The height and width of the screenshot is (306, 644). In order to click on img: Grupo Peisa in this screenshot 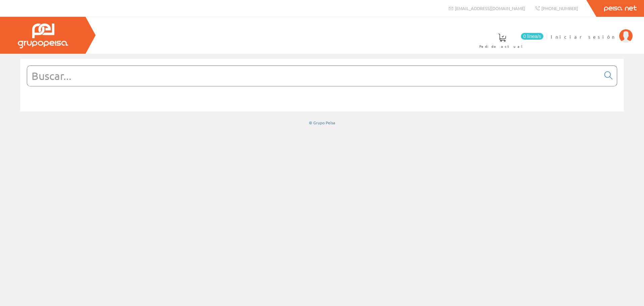, I will do `click(43, 36)`.